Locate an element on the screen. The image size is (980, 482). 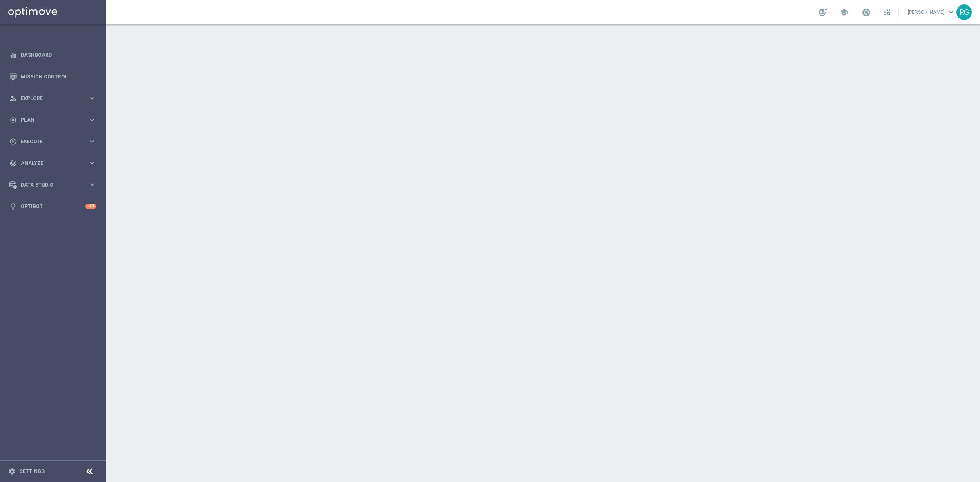
div: person_search Explore keyboard_arrow_right is located at coordinates (53, 99).